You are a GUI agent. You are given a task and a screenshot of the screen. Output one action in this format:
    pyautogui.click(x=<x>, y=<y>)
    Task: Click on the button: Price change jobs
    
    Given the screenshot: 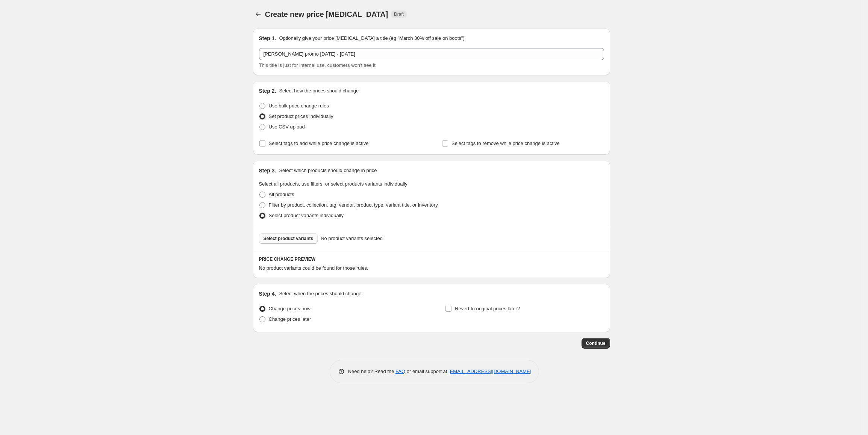 What is the action you would take?
    pyautogui.click(x=258, y=14)
    